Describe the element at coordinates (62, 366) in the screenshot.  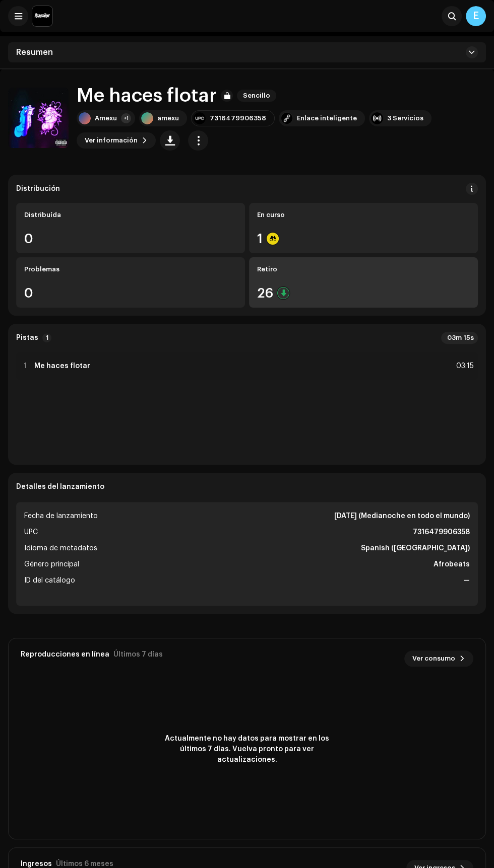
I see `strong: Me haces flotar` at that location.